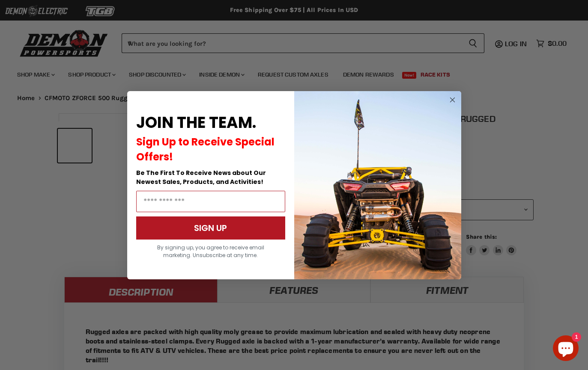  Describe the element at coordinates (566, 349) in the screenshot. I see `inbox-online-store-chat: Shopify online store chat` at that location.